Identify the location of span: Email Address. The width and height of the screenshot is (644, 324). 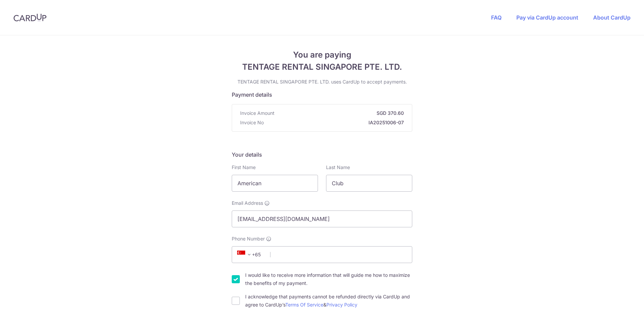
(247, 203).